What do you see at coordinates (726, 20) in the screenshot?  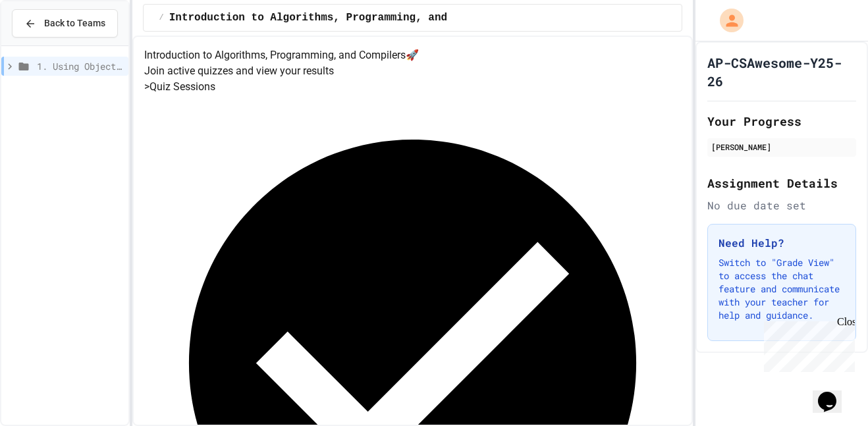 I see `div: My Account` at bounding box center [726, 20].